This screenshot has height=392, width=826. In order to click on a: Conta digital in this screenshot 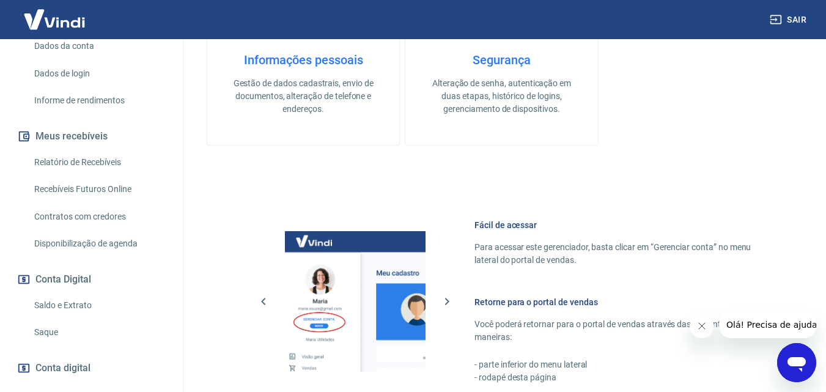, I will do `click(91, 368)`.